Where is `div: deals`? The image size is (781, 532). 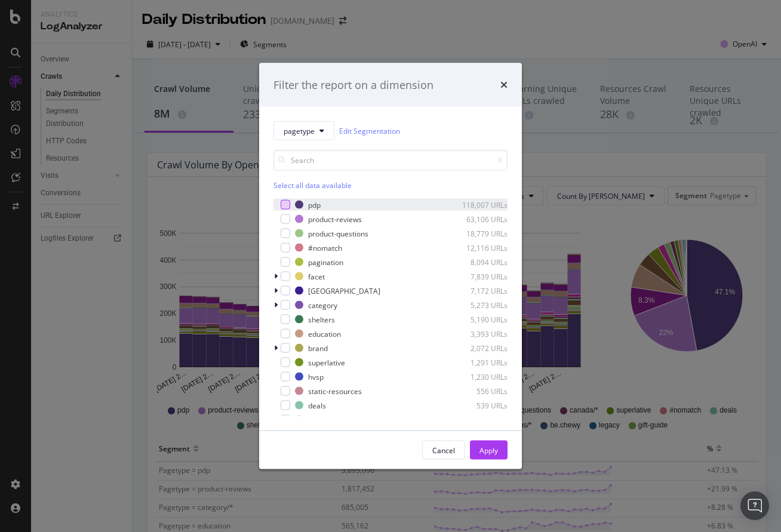 div: deals is located at coordinates (317, 405).